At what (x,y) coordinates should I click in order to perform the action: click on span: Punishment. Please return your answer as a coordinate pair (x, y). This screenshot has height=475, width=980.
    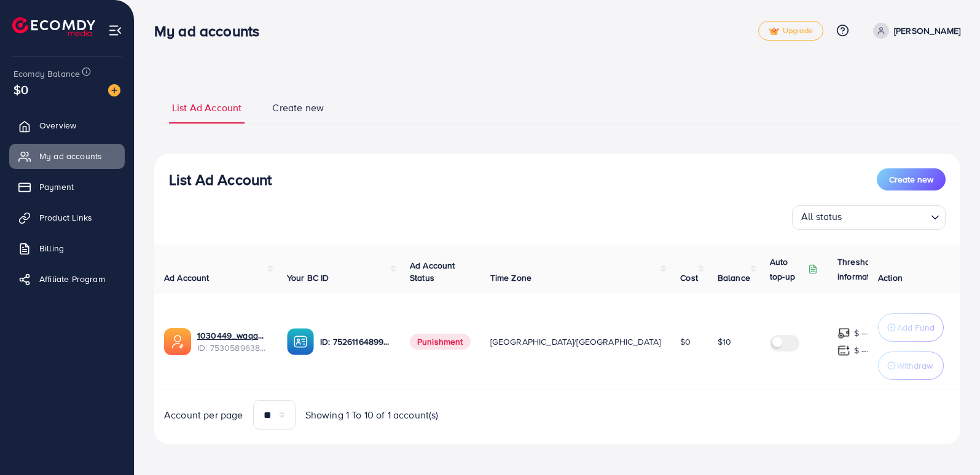
    Looking at the image, I should click on (440, 342).